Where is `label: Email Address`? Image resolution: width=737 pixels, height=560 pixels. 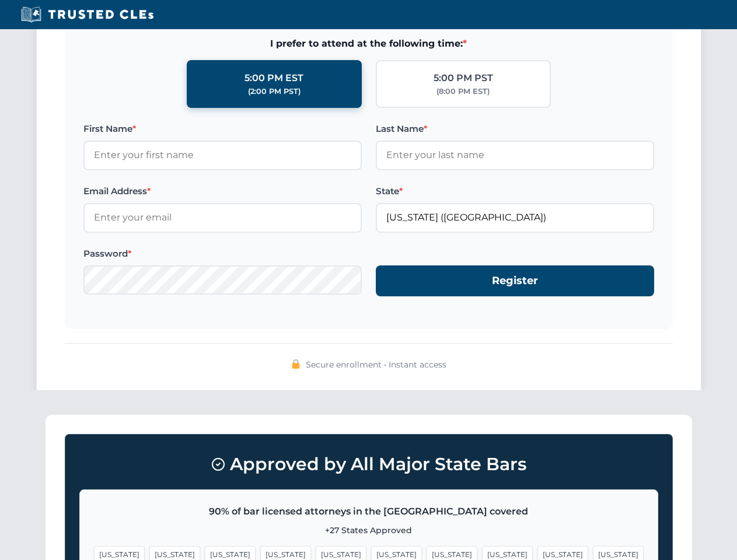
label: Email Address is located at coordinates (222, 191).